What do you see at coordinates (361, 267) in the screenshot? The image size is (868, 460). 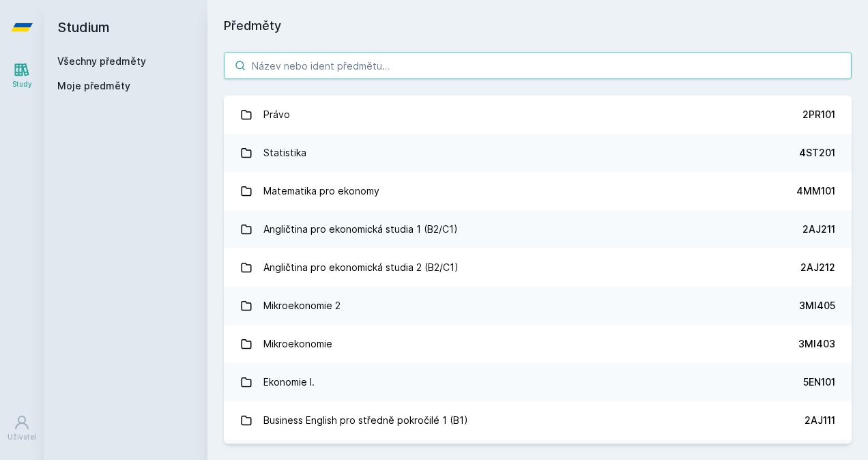 I see `div: Angličtina pro ekonomická studia 2 (B2/C1)` at bounding box center [361, 267].